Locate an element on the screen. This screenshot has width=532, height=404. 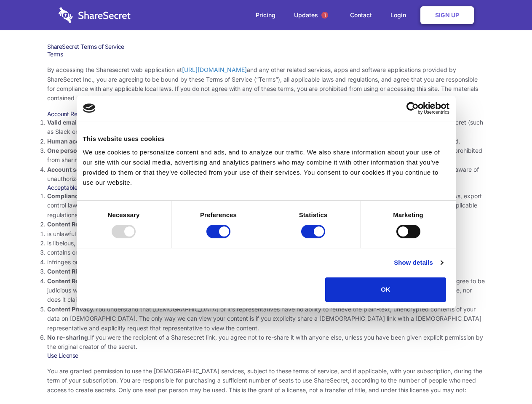
button: OK is located at coordinates (386, 289).